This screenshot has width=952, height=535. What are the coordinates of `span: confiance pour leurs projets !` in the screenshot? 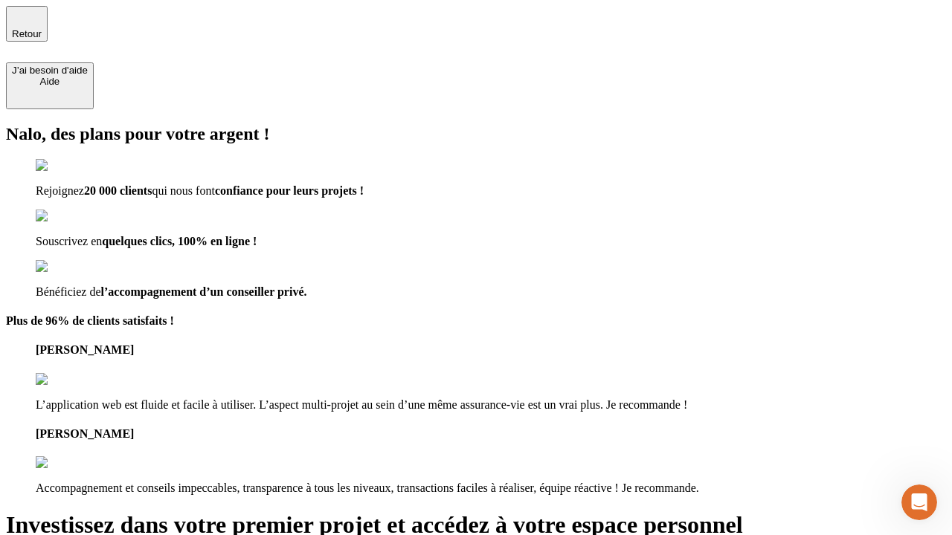 It's located at (289, 190).